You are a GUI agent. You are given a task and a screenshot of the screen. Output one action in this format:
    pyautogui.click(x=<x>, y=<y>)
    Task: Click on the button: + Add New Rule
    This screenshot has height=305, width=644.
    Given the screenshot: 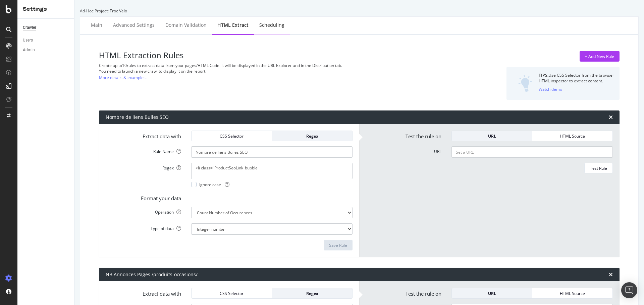 What is the action you would take?
    pyautogui.click(x=599, y=56)
    